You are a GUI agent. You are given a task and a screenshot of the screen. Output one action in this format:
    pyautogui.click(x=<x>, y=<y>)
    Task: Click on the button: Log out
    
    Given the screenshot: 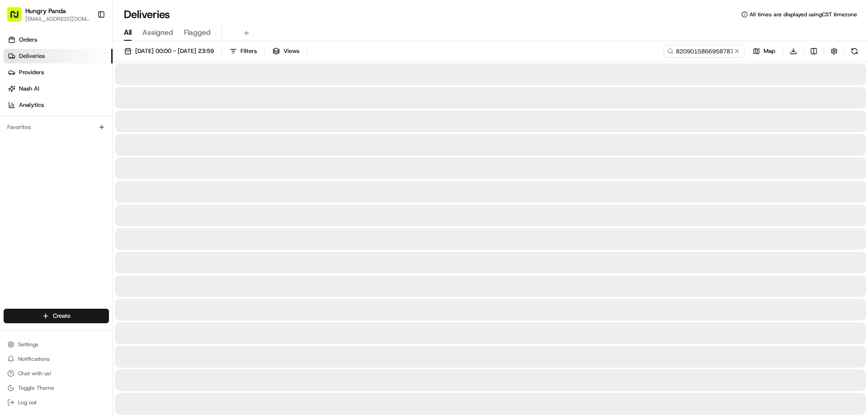 What is the action you would take?
    pyautogui.click(x=56, y=402)
    